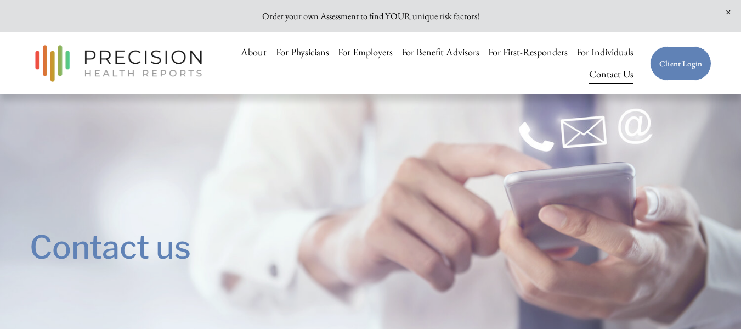 Image resolution: width=741 pixels, height=329 pixels. What do you see at coordinates (253, 53) in the screenshot?
I see `a: About` at bounding box center [253, 53].